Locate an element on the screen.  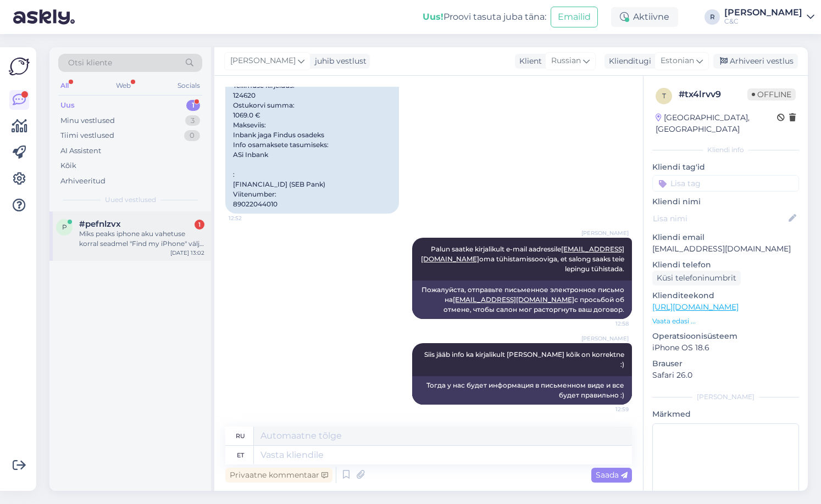
div: Klienditugi is located at coordinates (627, 61).